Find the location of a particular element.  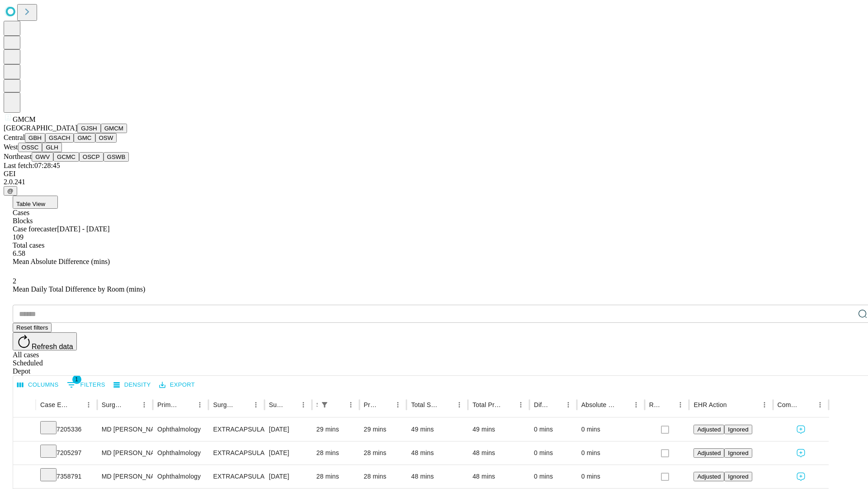

div: 7358791 is located at coordinates (67, 476).